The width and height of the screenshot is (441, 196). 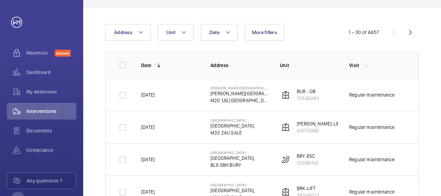 What do you see at coordinates (51, 130) in the screenshot?
I see `span: Documents` at bounding box center [51, 130].